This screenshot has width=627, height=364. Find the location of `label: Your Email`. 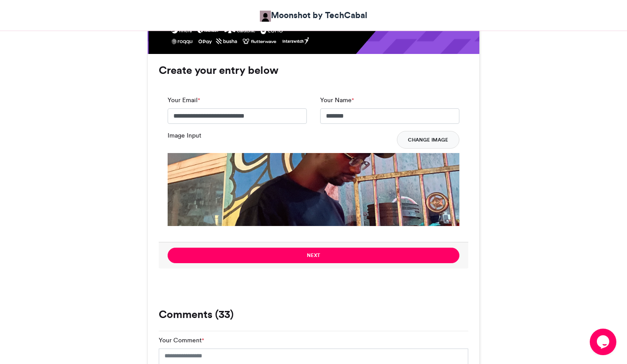

label: Your Email is located at coordinates (183, 100).